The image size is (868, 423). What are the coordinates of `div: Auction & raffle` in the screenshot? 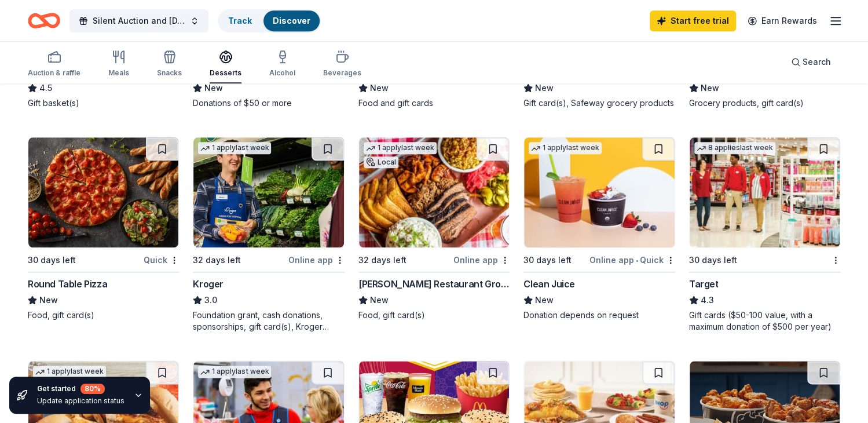 It's located at (54, 73).